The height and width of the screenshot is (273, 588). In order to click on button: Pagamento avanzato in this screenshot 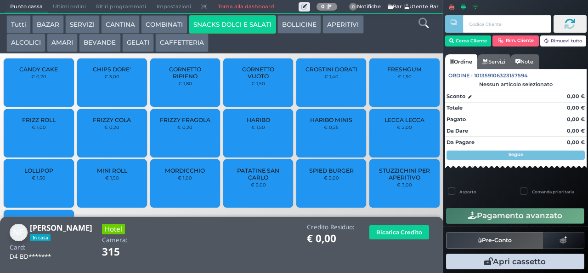, I will do `click(515, 216)`.